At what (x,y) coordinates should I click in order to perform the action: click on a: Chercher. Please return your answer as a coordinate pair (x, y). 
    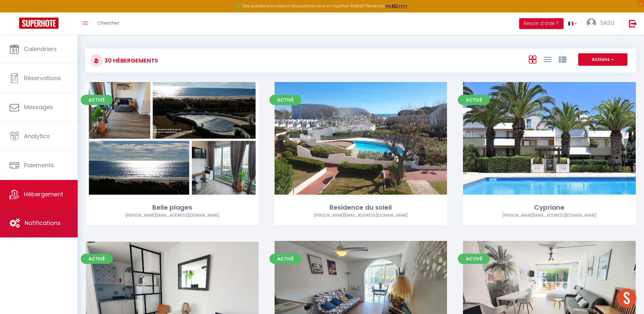
    Looking at the image, I should click on (108, 24).